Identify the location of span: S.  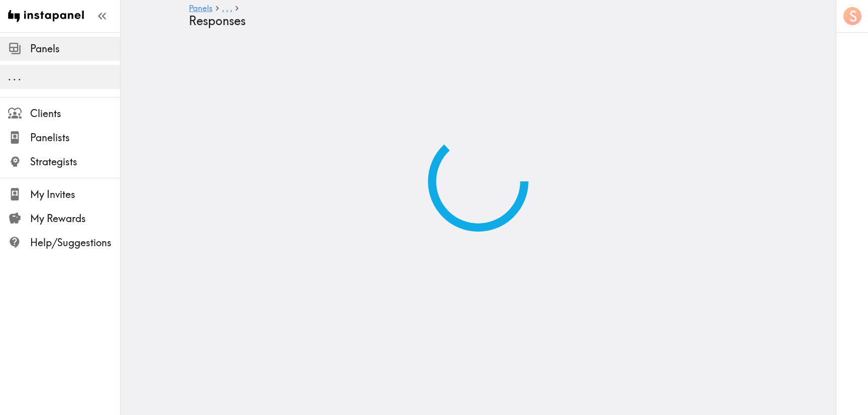
(853, 16).